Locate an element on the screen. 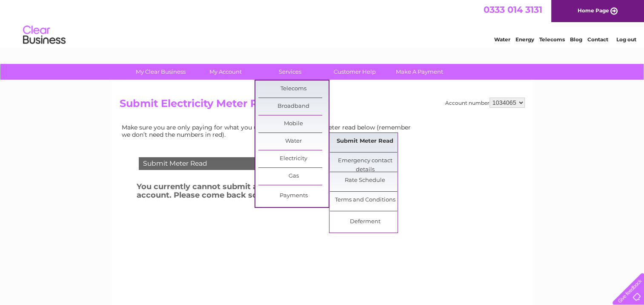 Image resolution: width=644 pixels, height=305 pixels. td: Make sure you are only paying for what you use. Simply enter your meter read below (remember we d... is located at coordinates (268, 131).